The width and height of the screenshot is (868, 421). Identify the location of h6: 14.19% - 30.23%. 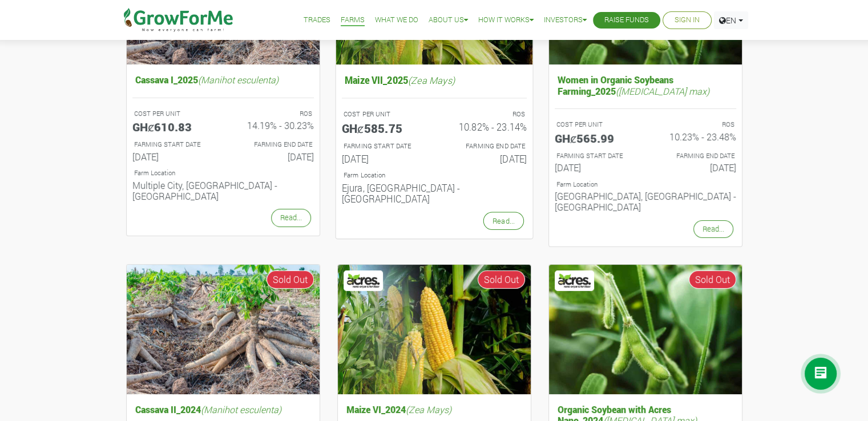
(273, 125).